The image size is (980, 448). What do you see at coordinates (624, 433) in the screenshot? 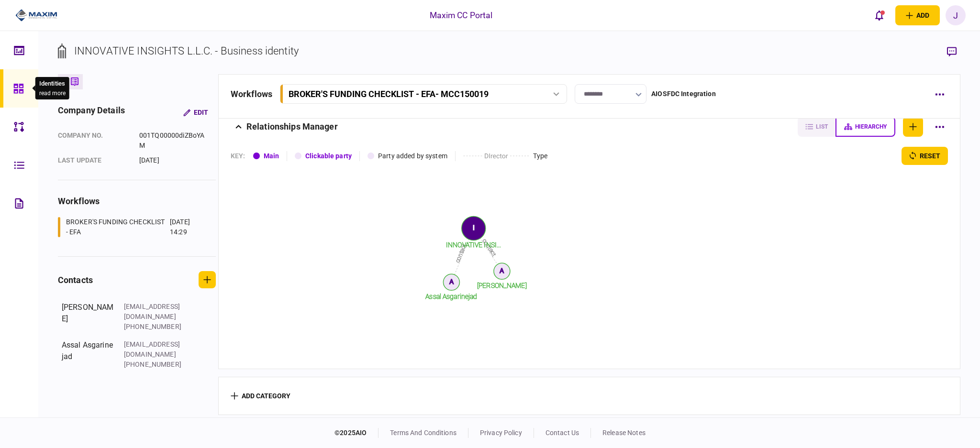
I see `a: release notes` at bounding box center [624, 433].